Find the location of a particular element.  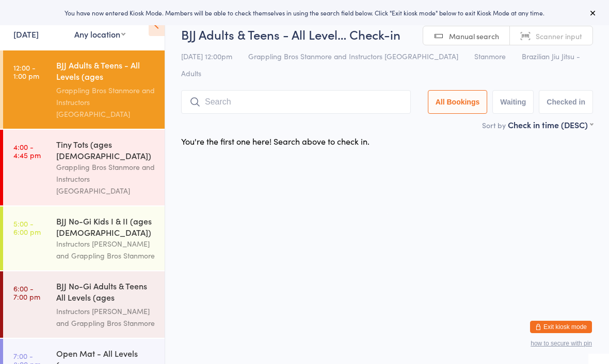

span: Stanmore is located at coordinates (489, 56).